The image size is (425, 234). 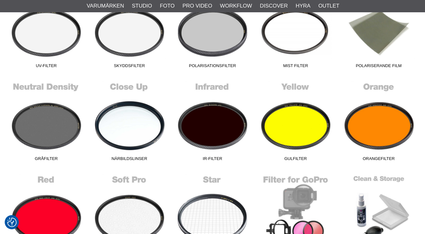 I want to click on a: Workflow, so click(x=236, y=6).